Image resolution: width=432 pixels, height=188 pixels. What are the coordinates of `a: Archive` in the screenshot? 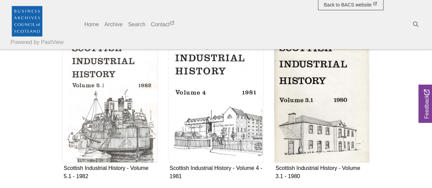 It's located at (113, 25).